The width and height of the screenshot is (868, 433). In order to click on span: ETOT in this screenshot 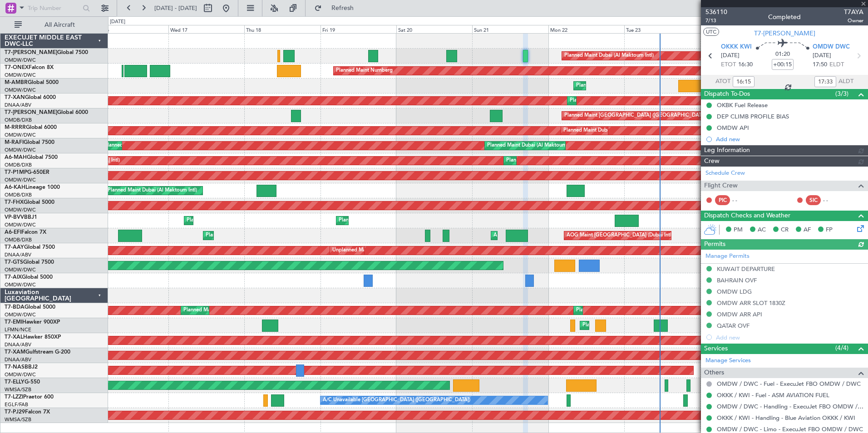, I will do `click(727, 65)`.